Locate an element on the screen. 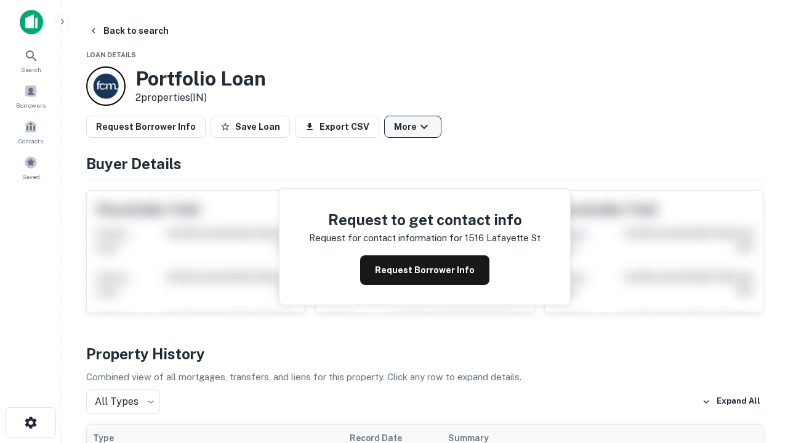 The width and height of the screenshot is (788, 443). p: 2 properties (IN) is located at coordinates (201, 98).